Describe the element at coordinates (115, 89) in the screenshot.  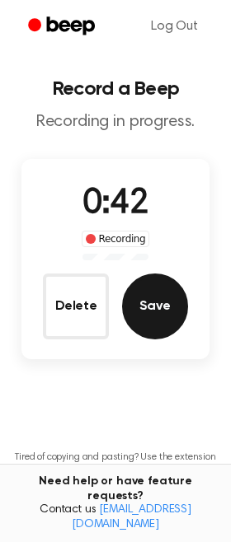
I see `h1: Record a Beep` at that location.